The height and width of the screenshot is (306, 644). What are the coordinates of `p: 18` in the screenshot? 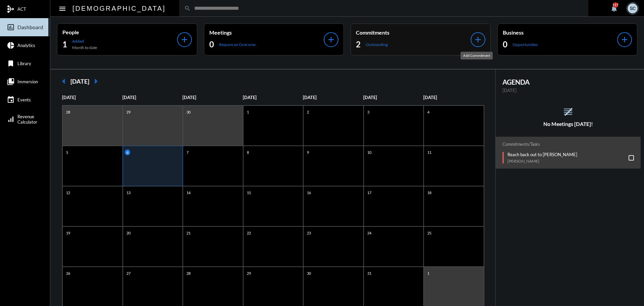 It's located at (429, 192).